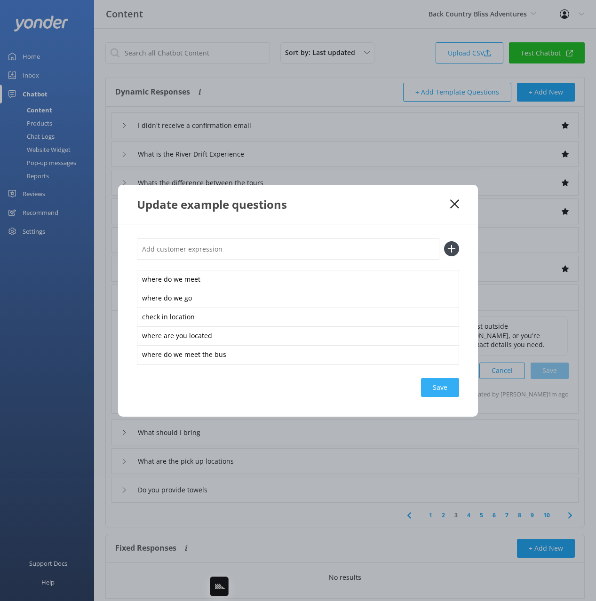 This screenshot has width=596, height=601. I want to click on div: Update example questions, so click(294, 204).